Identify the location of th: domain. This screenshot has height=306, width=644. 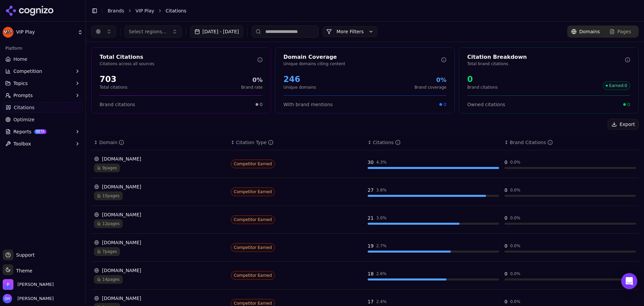
(160, 142).